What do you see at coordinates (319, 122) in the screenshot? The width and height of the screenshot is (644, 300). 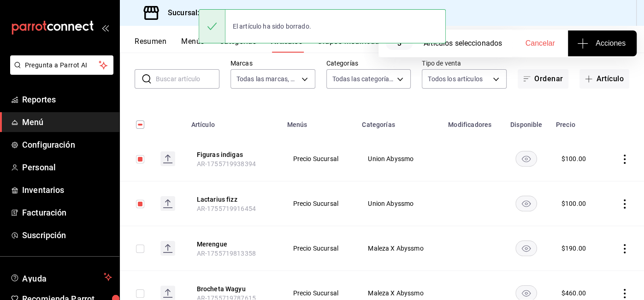 I see `th: Menús` at bounding box center [319, 122].